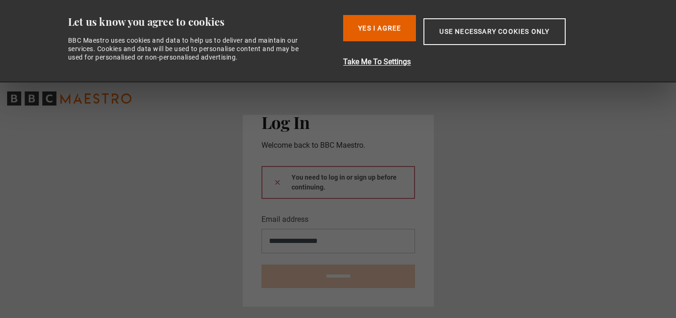  What do you see at coordinates (202, 22) in the screenshot?
I see `div: Let us know you agree to cookies` at bounding box center [202, 22].